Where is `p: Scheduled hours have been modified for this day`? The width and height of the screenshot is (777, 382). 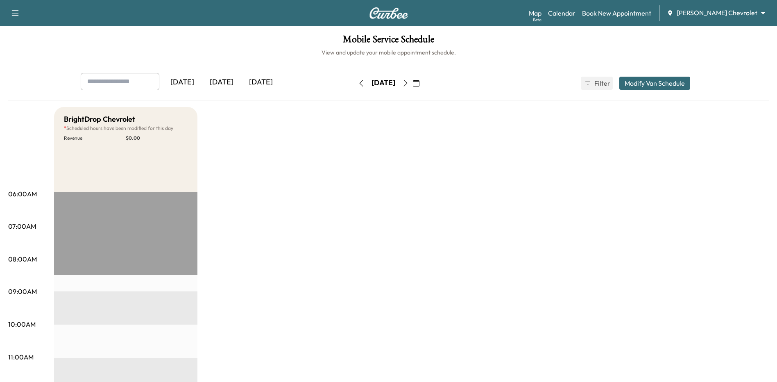
p: Scheduled hours have been modified for this day is located at coordinates (126, 128).